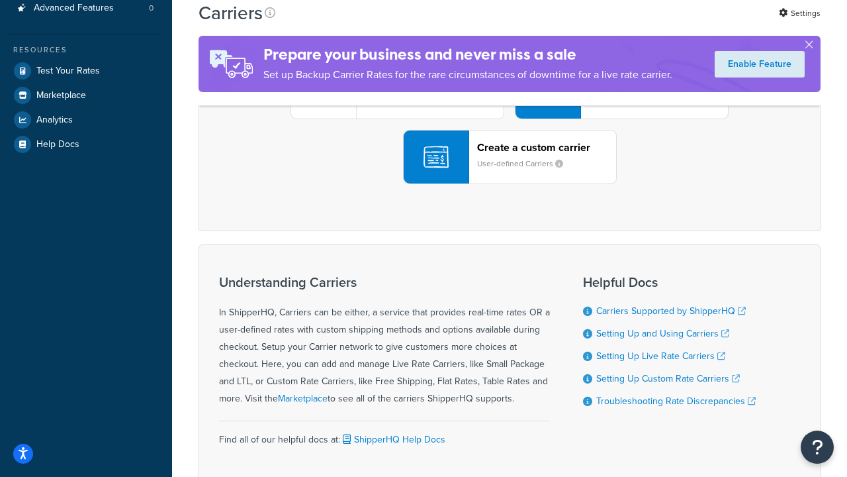 This screenshot has width=847, height=477. What do you see at coordinates (86, 71) in the screenshot?
I see `a: Test Your Rates` at bounding box center [86, 71].